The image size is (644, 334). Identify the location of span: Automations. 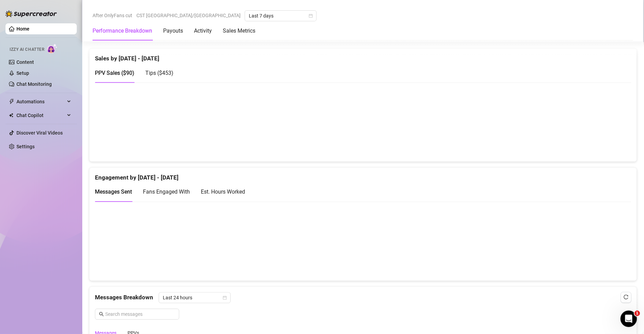
(41, 102).